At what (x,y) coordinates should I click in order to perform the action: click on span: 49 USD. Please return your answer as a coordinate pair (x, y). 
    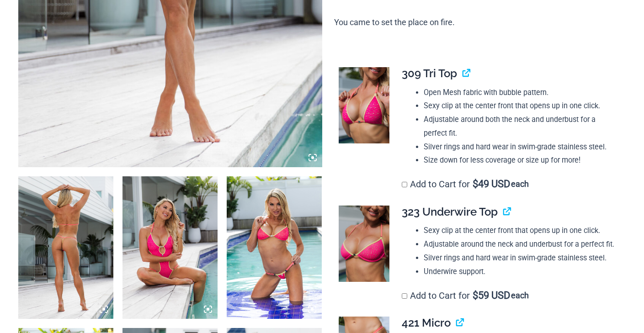
    Looking at the image, I should click on (491, 184).